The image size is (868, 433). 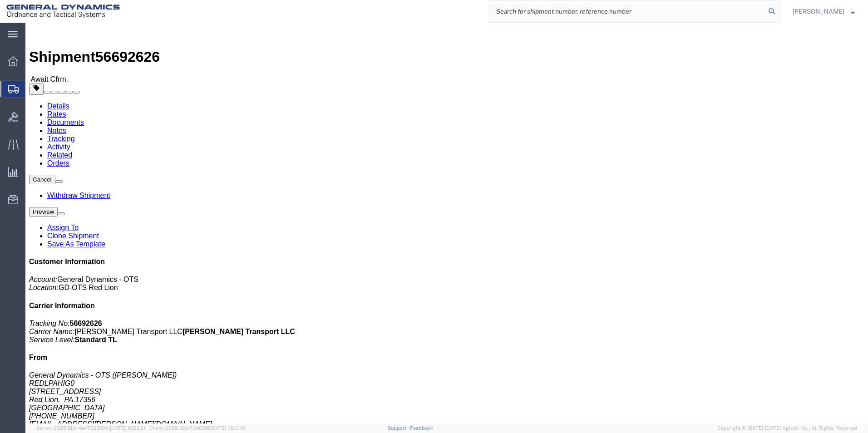 What do you see at coordinates (819, 11) in the screenshot?
I see `span: Kayla Singleton` at bounding box center [819, 11].